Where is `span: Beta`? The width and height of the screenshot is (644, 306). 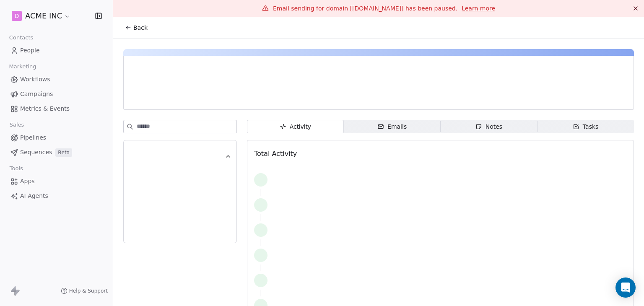
span: Beta is located at coordinates (64, 152).